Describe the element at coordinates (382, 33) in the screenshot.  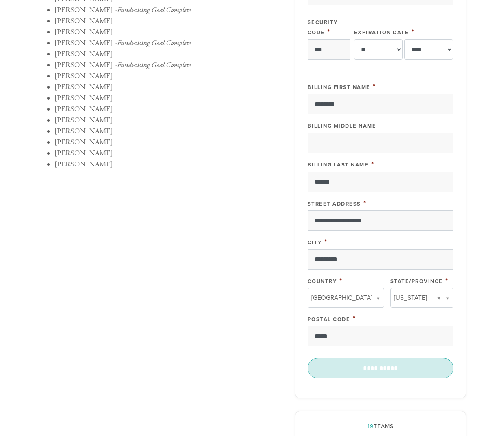
I see `label: Expiration Date` at that location.